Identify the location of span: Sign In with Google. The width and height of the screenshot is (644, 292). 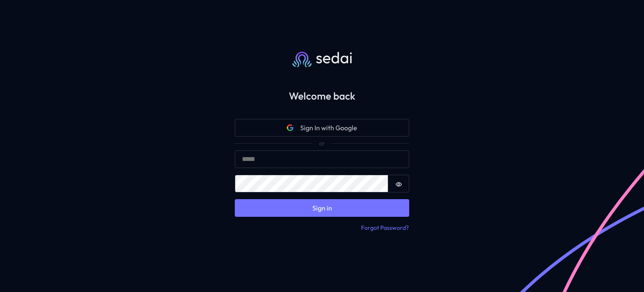
(328, 127).